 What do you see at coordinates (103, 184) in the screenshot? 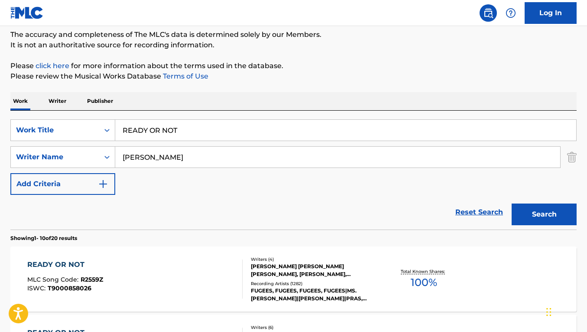
I see `img: 9d2ae6d4665cec9f34b9.svg` at bounding box center [103, 184].